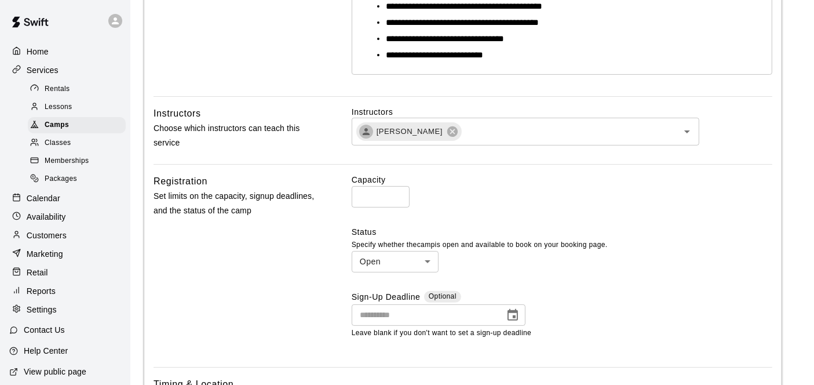  Describe the element at coordinates (77, 89) in the screenshot. I see `div: Rentals` at that location.